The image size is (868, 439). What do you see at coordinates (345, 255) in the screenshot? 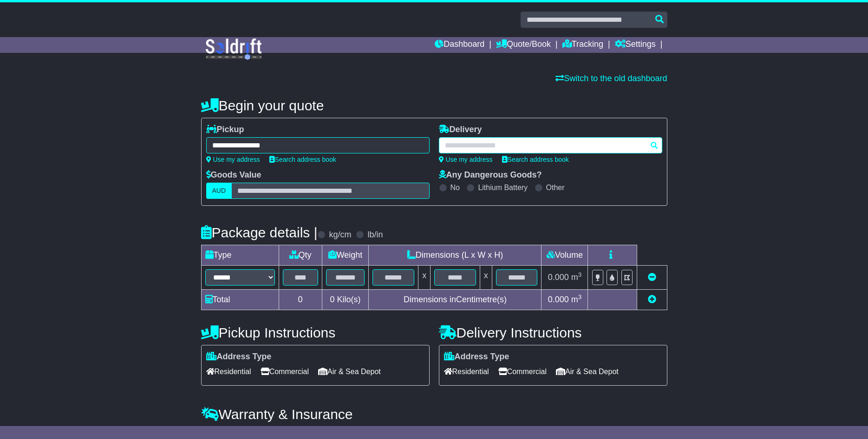
I see `td: Weight` at bounding box center [345, 255].